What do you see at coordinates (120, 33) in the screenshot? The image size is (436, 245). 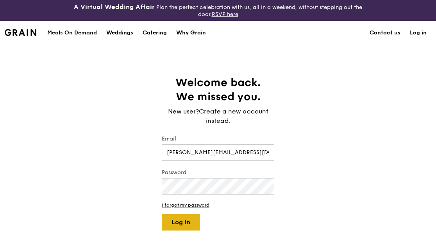 I see `a: Weddings` at bounding box center [120, 33].